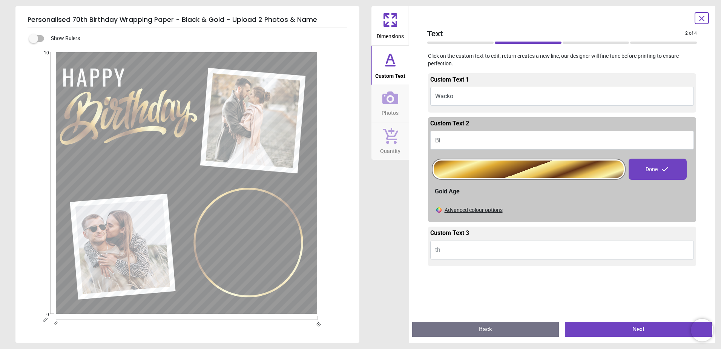 Image resolution: width=721 pixels, height=349 pixels. Describe the element at coordinates (391, 26) in the screenshot. I see `button: Dimensions` at that location.